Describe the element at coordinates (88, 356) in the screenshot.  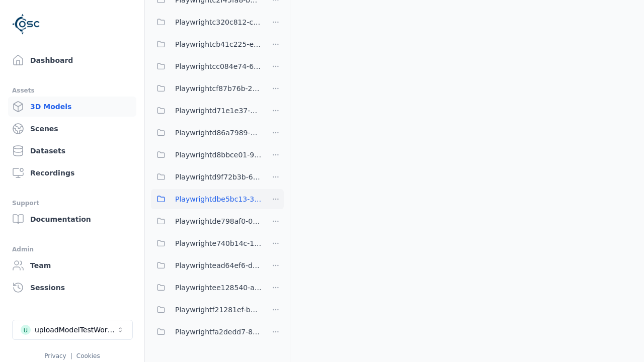
I see `a: Cookies` at that location.